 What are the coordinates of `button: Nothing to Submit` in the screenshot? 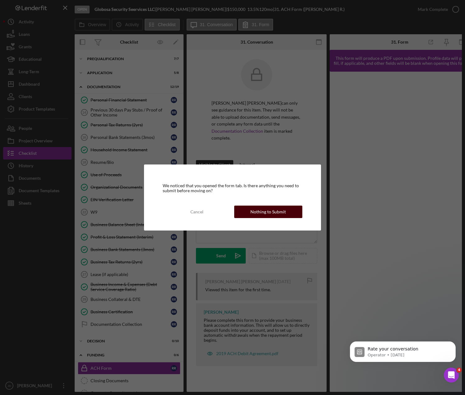 It's located at (268, 212).